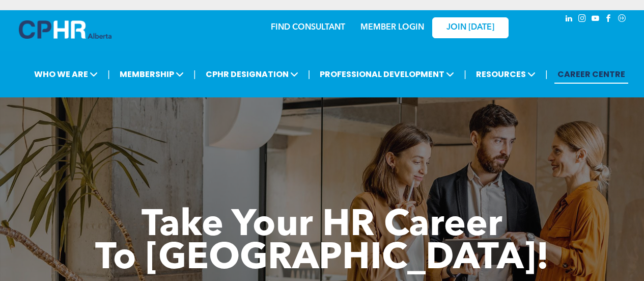 This screenshot has width=644, height=281. What do you see at coordinates (322, 226) in the screenshot?
I see `span: Take Your HR Career` at bounding box center [322, 226].